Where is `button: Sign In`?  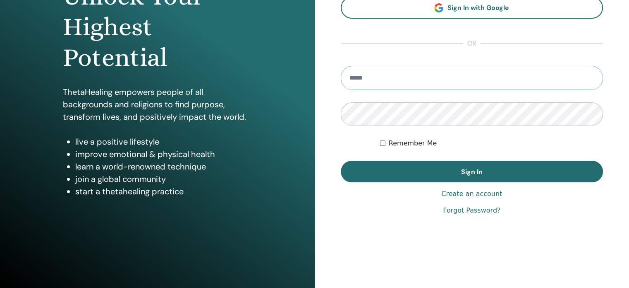 button: Sign In is located at coordinates (472, 171).